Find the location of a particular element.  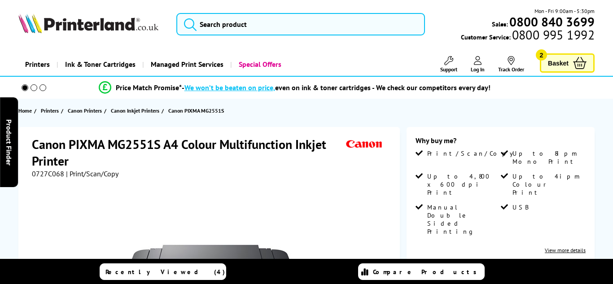

span: Log In is located at coordinates (477, 69).